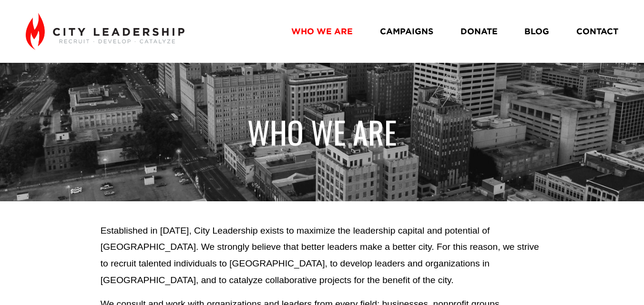 Image resolution: width=644 pixels, height=305 pixels. Describe the element at coordinates (407, 31) in the screenshot. I see `a: CAMPAIGNS` at that location.